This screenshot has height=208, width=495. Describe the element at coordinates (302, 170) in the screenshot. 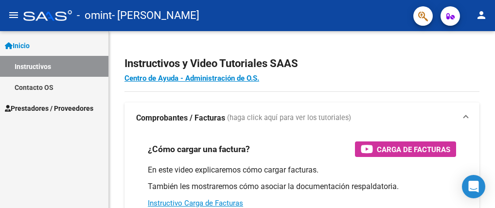

I see `p: En este video explicaremos cómo cargar facturas.` at that location.